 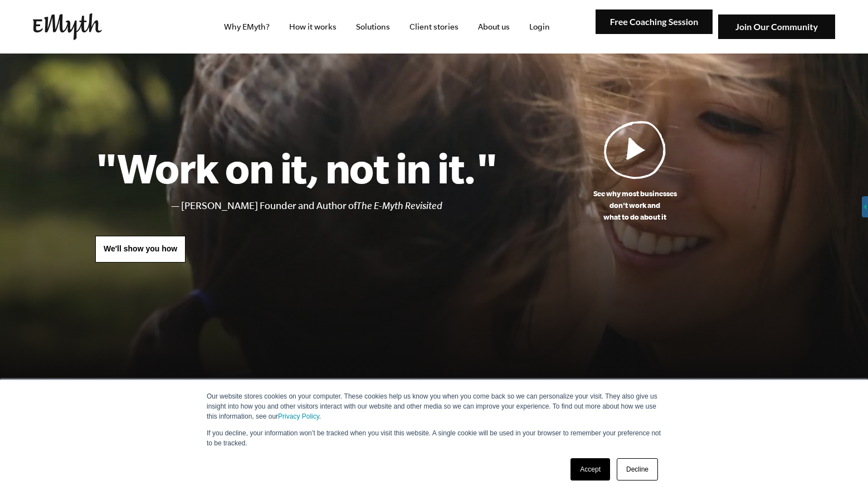 I want to click on p: Our website stores cookies on your computer. These cookies help us know you when you come back so..., so click(x=434, y=406).